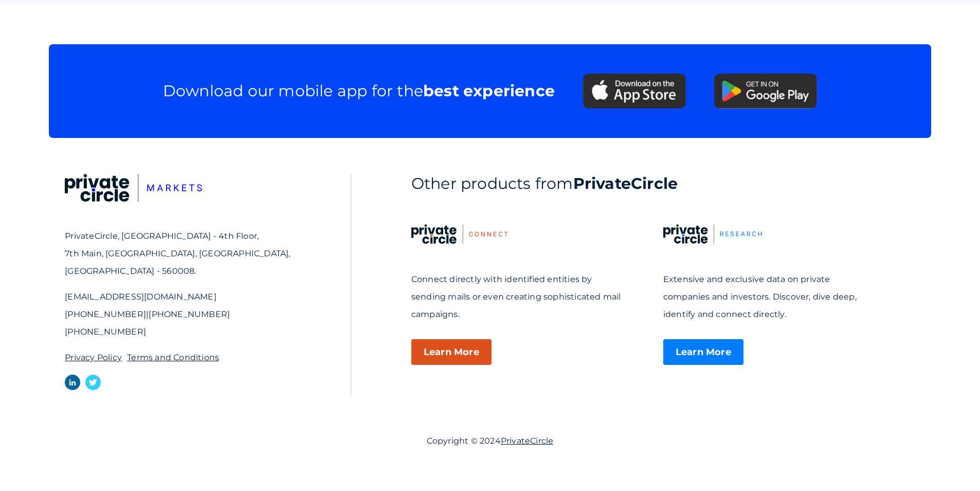 Image resolution: width=980 pixels, height=491 pixels. What do you see at coordinates (490, 441) in the screenshot?
I see `div: Copyright © 2024` at bounding box center [490, 441].